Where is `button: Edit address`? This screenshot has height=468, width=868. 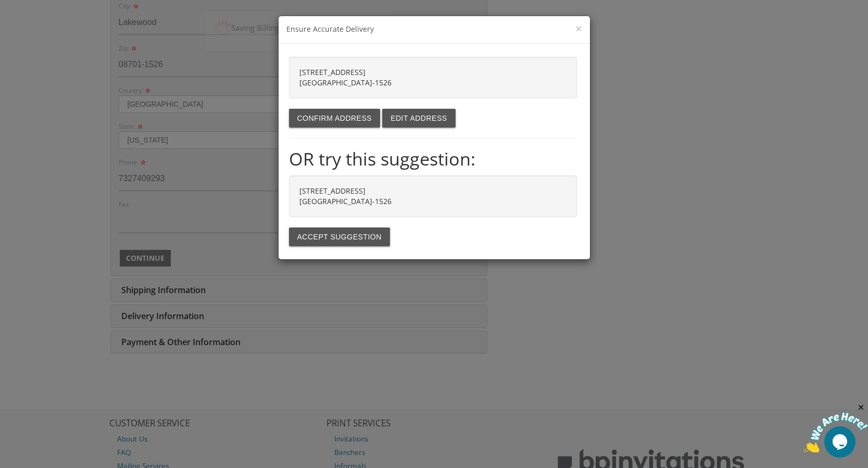
button: Edit address is located at coordinates (419, 118).